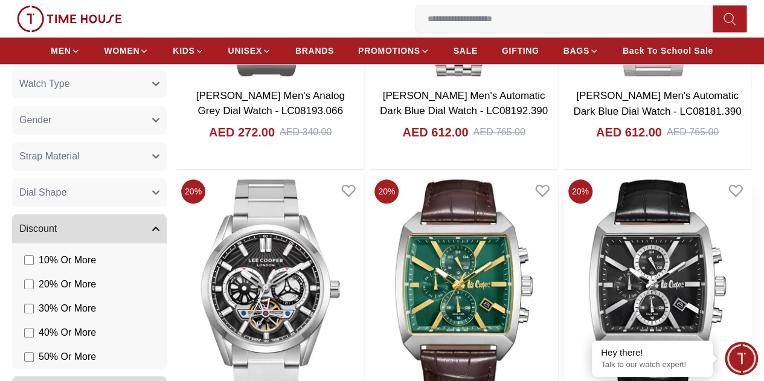 The image size is (764, 381). I want to click on button: Discount, so click(89, 229).